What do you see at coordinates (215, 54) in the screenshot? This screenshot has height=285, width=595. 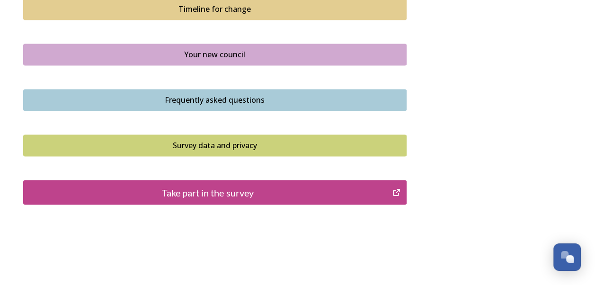 I see `button: Your new council` at bounding box center [215, 54].